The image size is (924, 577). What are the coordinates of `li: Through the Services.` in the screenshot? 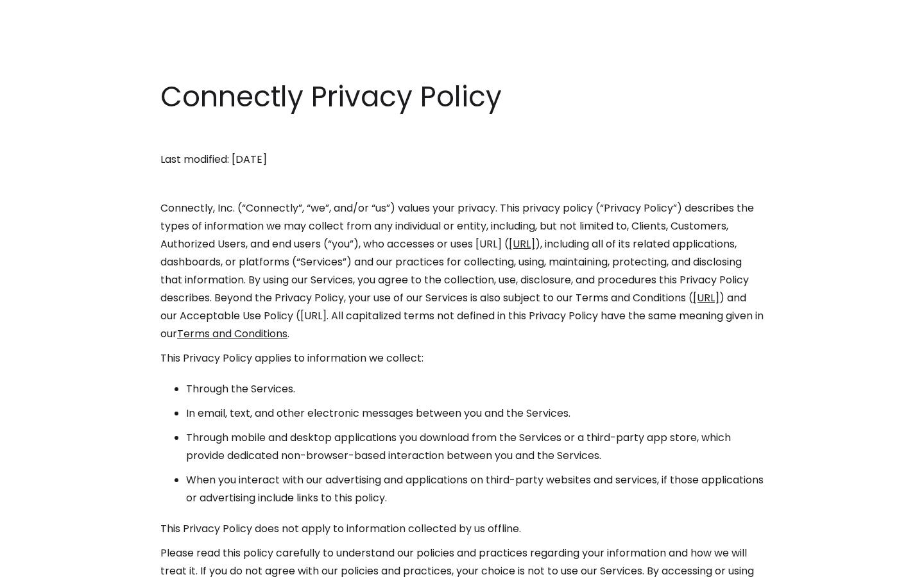 It's located at (475, 389).